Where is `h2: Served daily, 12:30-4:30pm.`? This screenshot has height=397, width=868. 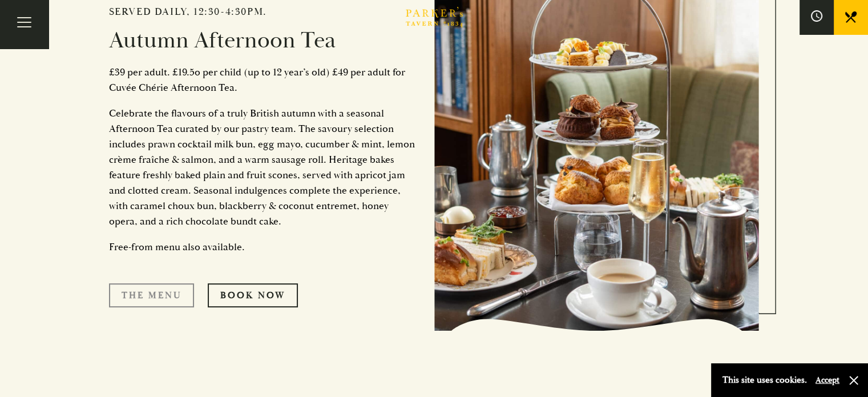 h2: Served daily, 12:30-4:30pm. is located at coordinates (263, 12).